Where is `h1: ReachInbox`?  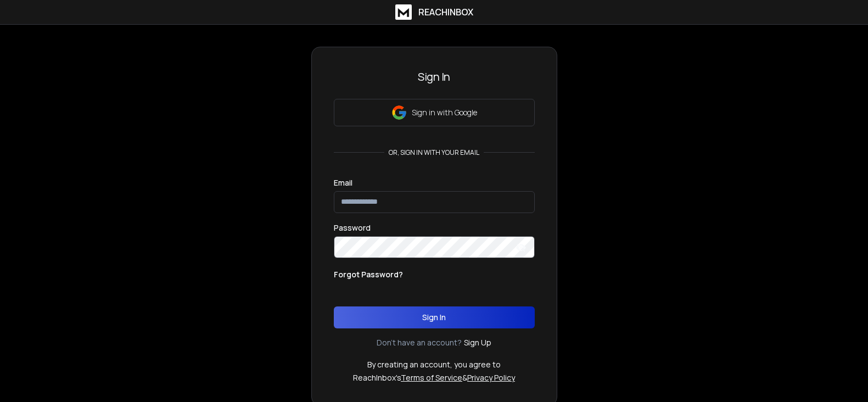 h1: ReachInbox is located at coordinates (446, 12).